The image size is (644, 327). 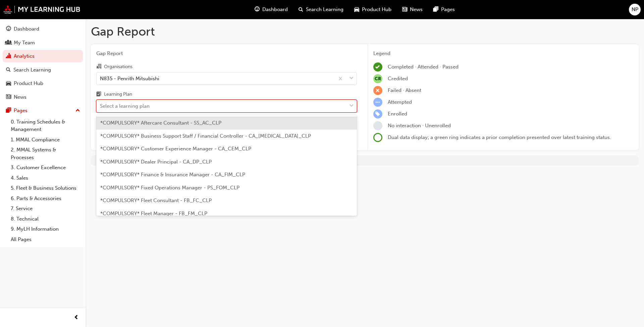 What do you see at coordinates (172, 175) in the screenshot?
I see `span: *COMPULSORY* Finance & Insurance Manager - CA_FIM_CLP` at bounding box center [172, 175].